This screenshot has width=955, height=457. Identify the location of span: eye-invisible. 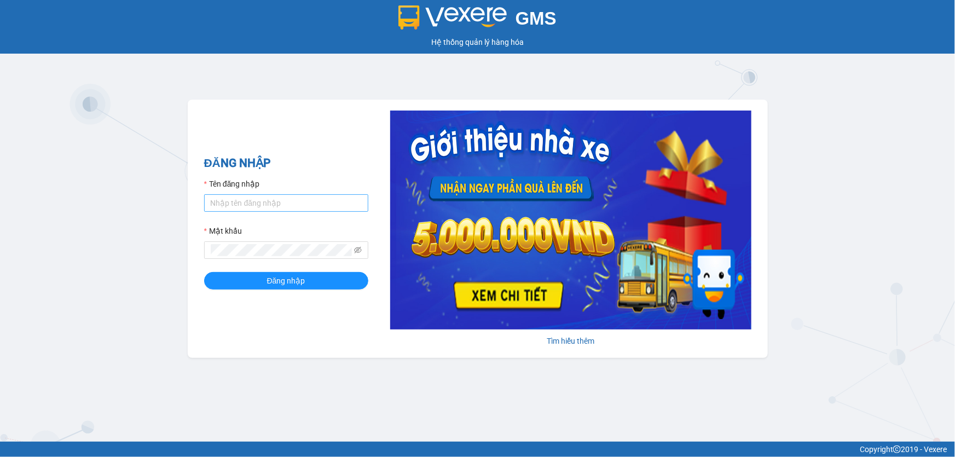
(358, 250).